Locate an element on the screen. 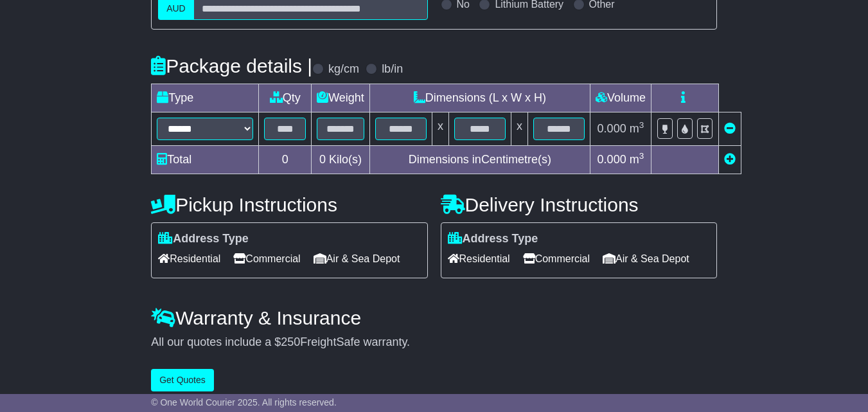 The width and height of the screenshot is (868, 412). label: lb/in is located at coordinates (392, 69).